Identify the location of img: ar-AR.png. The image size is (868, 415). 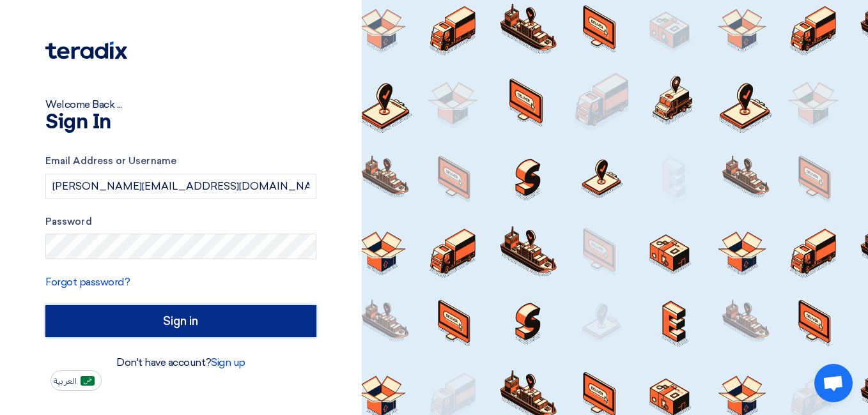
(87, 381).